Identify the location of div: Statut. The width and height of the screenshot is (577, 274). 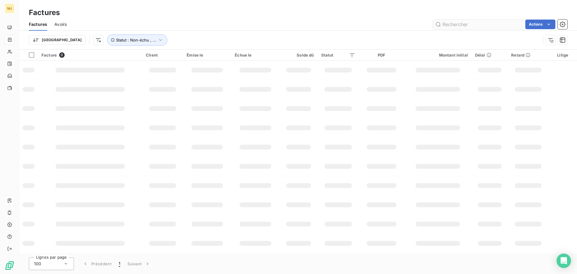
(338, 55).